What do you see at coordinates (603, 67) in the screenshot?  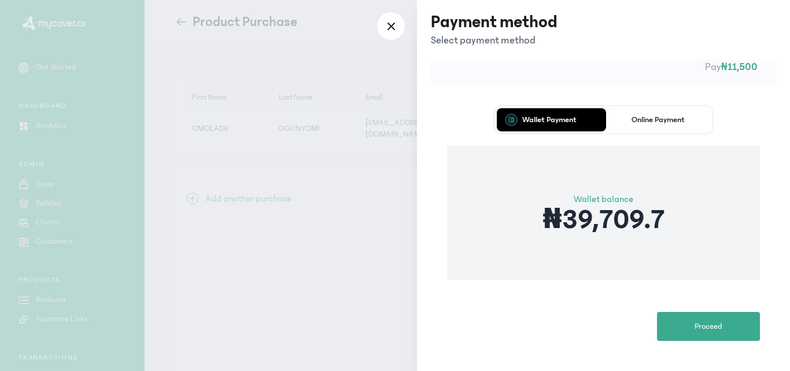 I see `p: Pay` at bounding box center [603, 67].